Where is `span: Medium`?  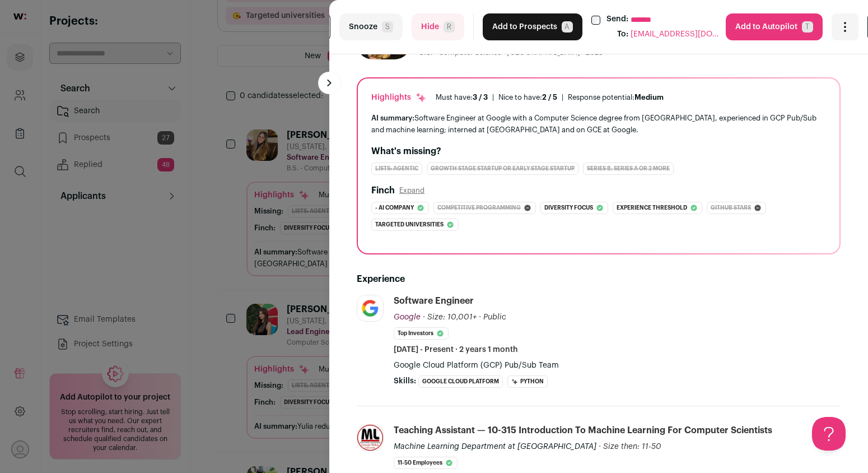 span: Medium is located at coordinates (649, 97).